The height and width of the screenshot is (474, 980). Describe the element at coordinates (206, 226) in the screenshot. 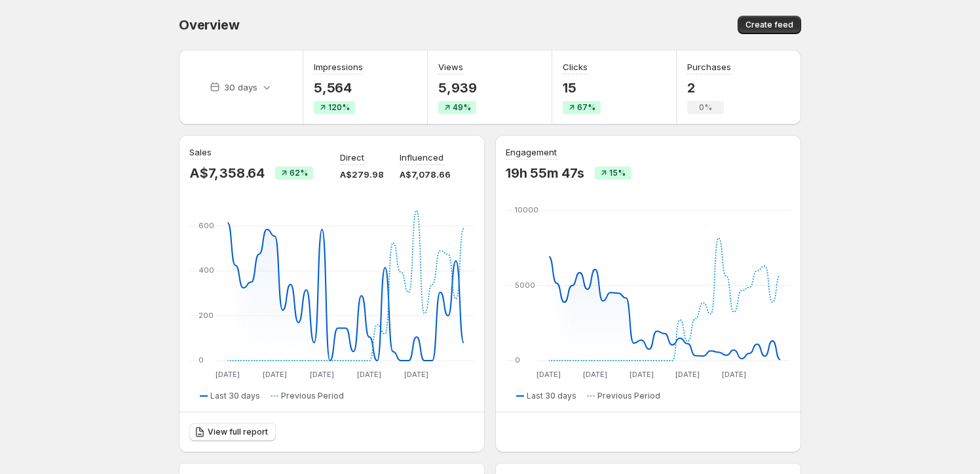

I see `text: 600` at that location.